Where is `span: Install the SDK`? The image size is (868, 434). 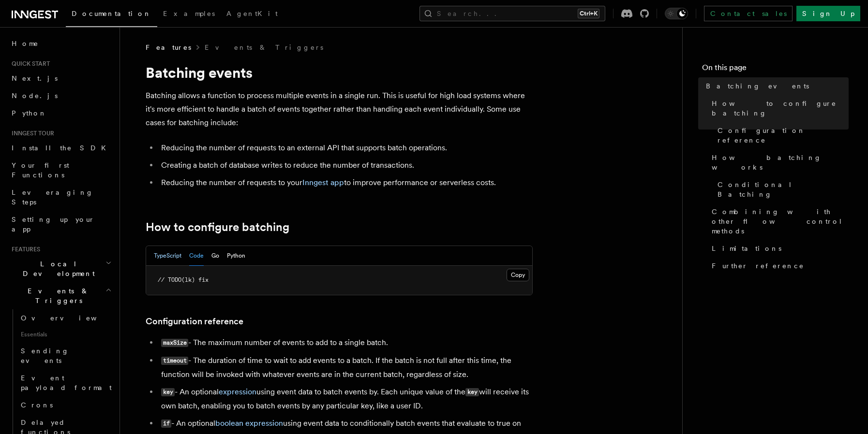 span: Install the SDK is located at coordinates (62, 148).